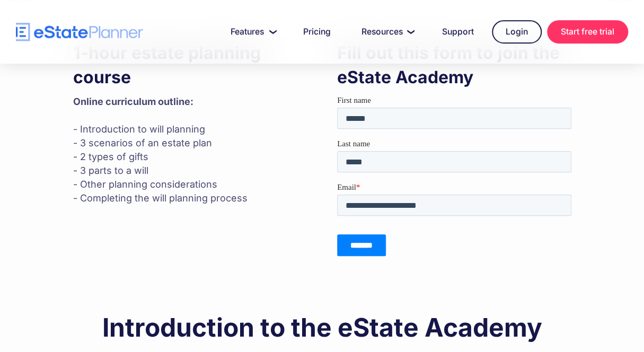 The height and width of the screenshot is (352, 644). Describe the element at coordinates (190, 65) in the screenshot. I see `h3: 1-hour estate planning course` at that location.